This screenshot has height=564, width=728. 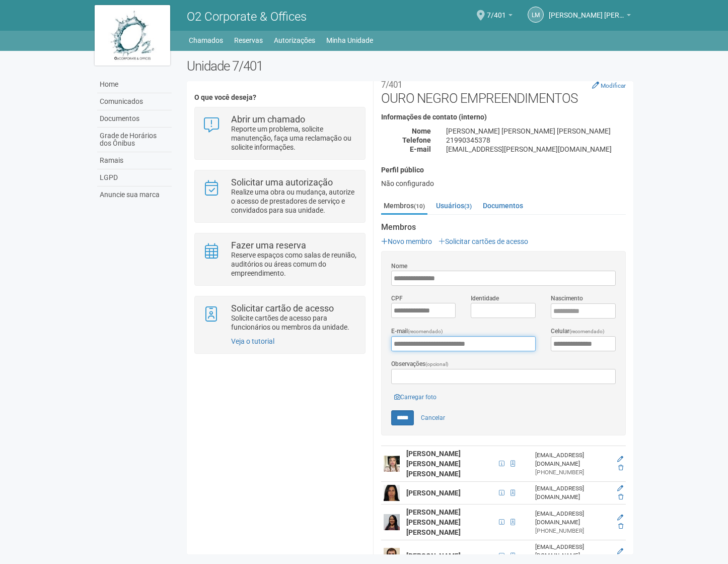 I want to click on a: Solicitar uma autorização Realize uma obra ou mudança, autorize o acesso de prestadores de serviç..., so click(x=279, y=196).